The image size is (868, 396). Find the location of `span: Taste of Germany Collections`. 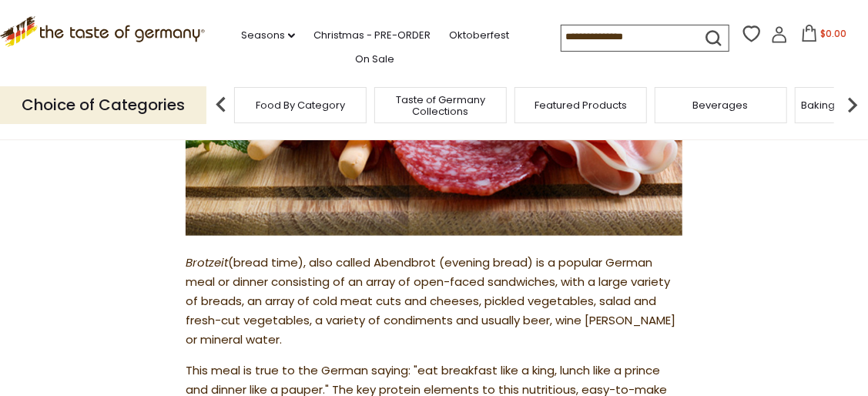

span: Taste of Germany Collections is located at coordinates (440, 105).